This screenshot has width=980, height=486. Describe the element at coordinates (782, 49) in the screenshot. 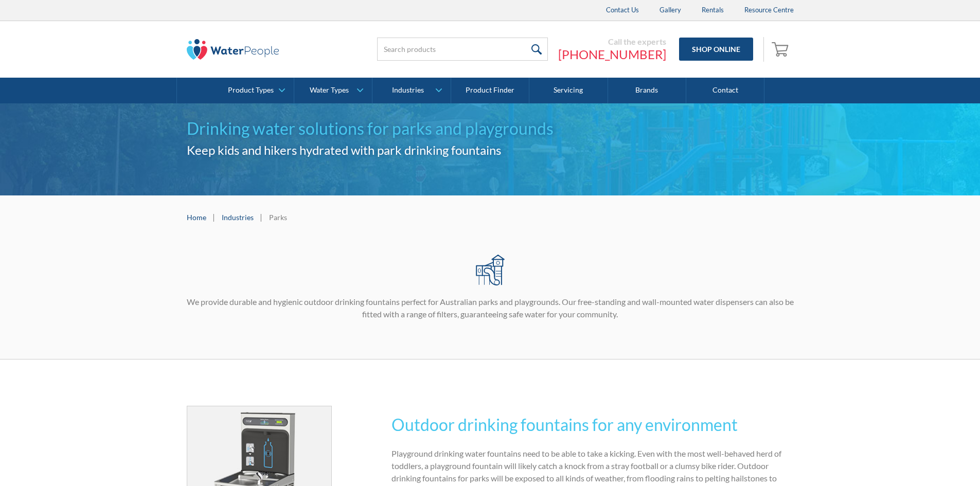

I see `a: Open empty cart` at that location.